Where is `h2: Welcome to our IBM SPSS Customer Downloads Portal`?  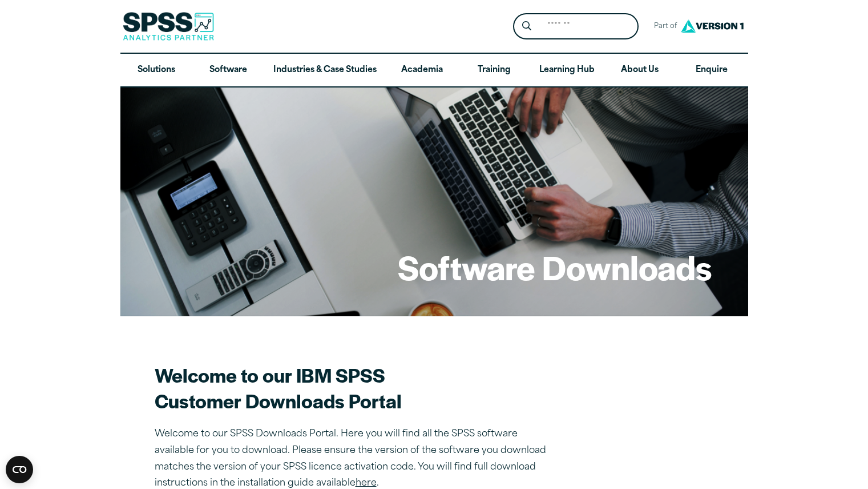
h2: Welcome to our IBM SPSS Customer Downloads Portal is located at coordinates (354, 387).